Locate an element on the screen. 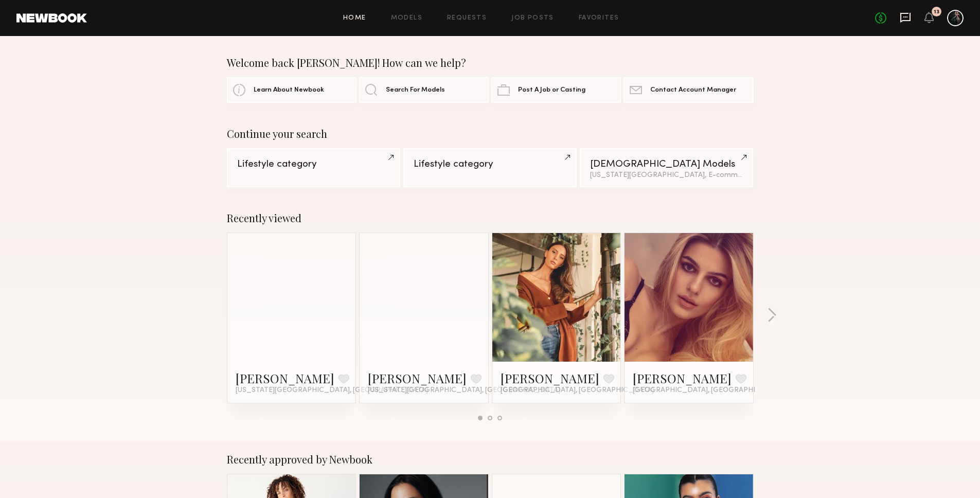 The height and width of the screenshot is (498, 980). div: 13 is located at coordinates (936, 11).